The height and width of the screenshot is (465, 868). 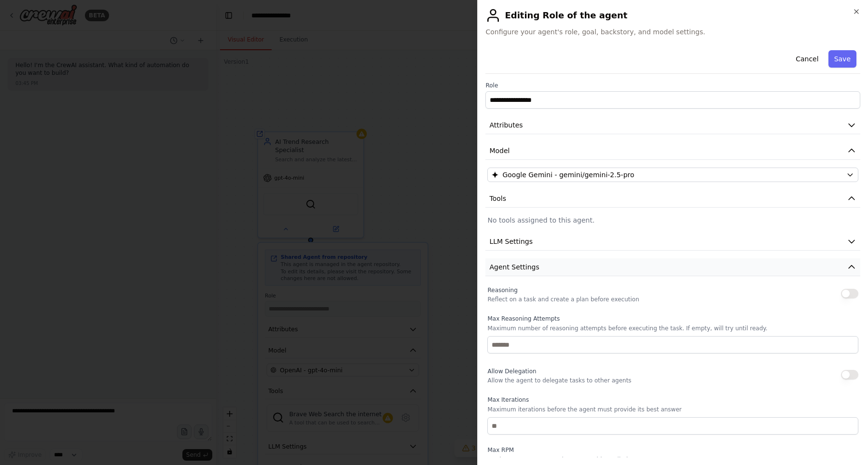 What do you see at coordinates (672, 400) in the screenshot?
I see `label: Max Iterations` at bounding box center [672, 400].